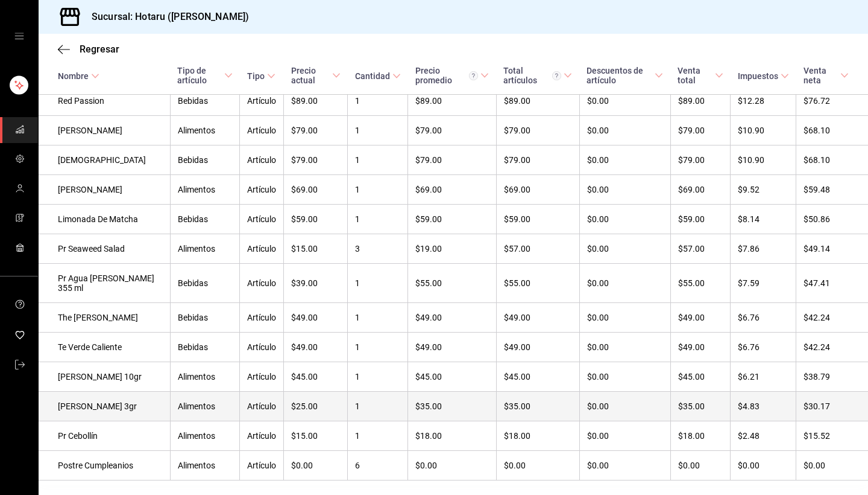 The height and width of the screenshot is (495, 868). I want to click on td: 6, so click(378, 465).